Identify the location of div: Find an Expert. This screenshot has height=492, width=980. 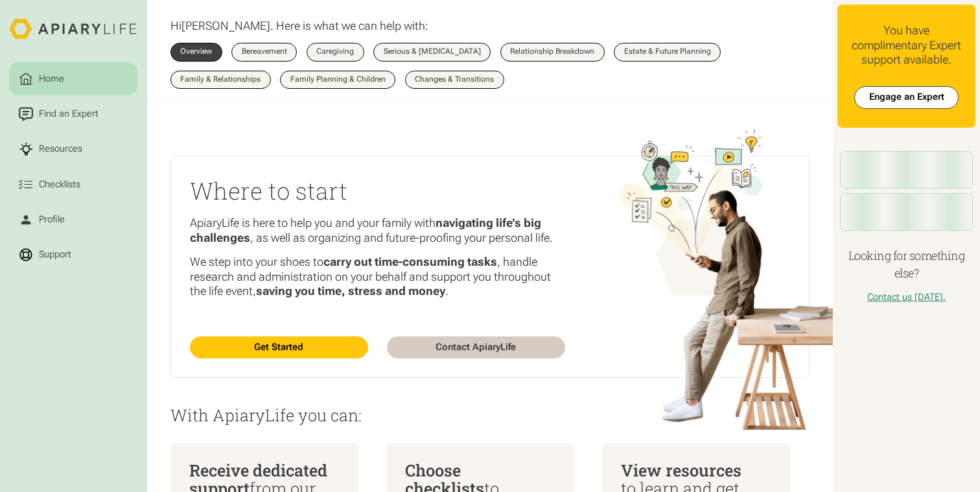
(68, 114).